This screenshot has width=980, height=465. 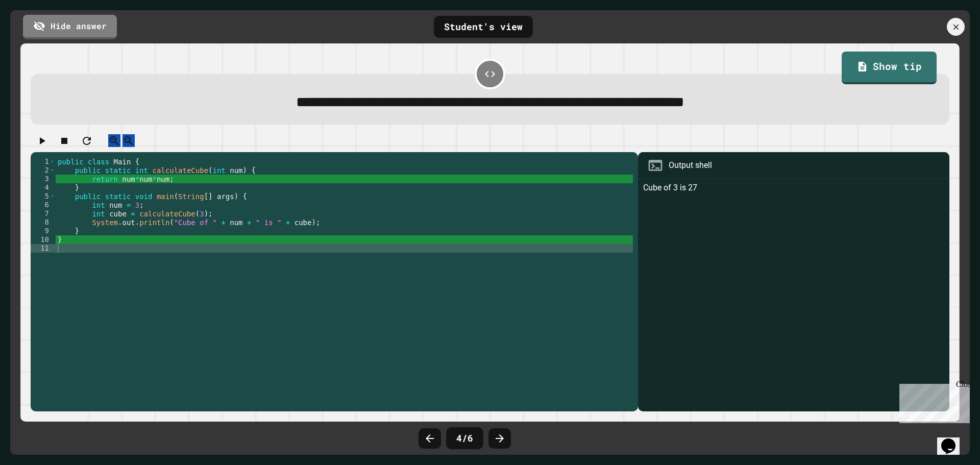 I want to click on a: Hide answer, so click(x=70, y=27).